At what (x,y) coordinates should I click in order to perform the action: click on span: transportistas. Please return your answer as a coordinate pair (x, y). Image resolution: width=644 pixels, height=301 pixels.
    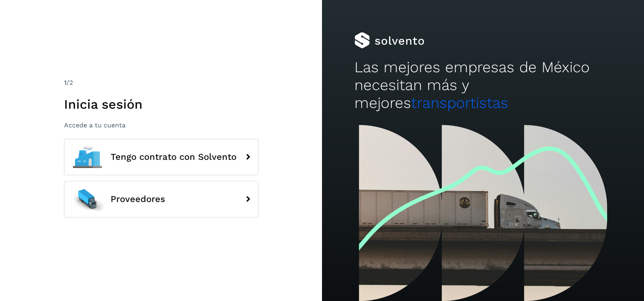
    Looking at the image, I should click on (460, 103).